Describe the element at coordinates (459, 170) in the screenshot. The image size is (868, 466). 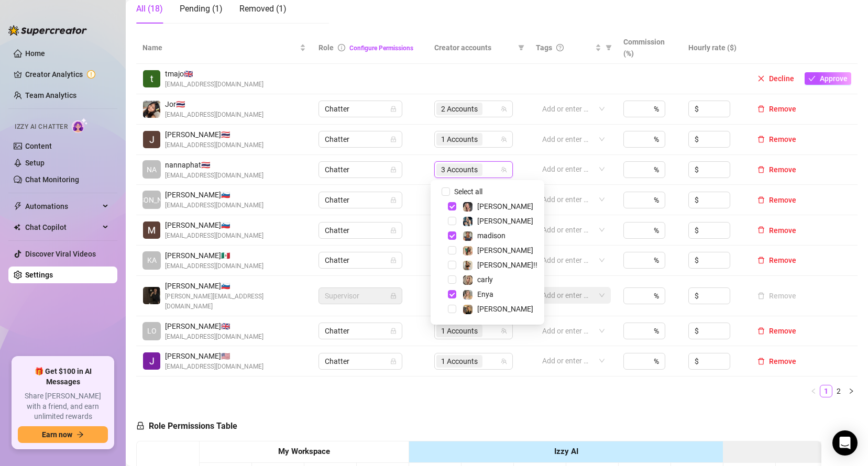
I see `span: 3 Accounts` at that location.